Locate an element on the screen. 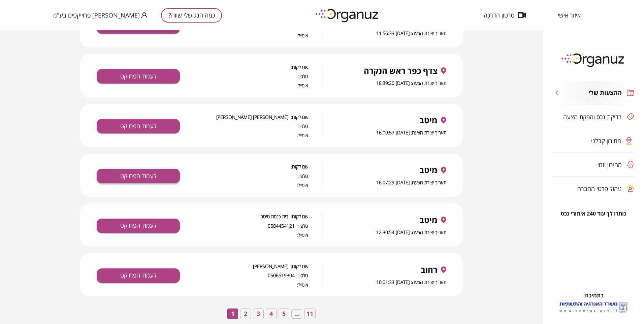 This screenshot has width=644, height=324. span: נותרו לך עוד 240 איתורי נכס is located at coordinates (594, 213).